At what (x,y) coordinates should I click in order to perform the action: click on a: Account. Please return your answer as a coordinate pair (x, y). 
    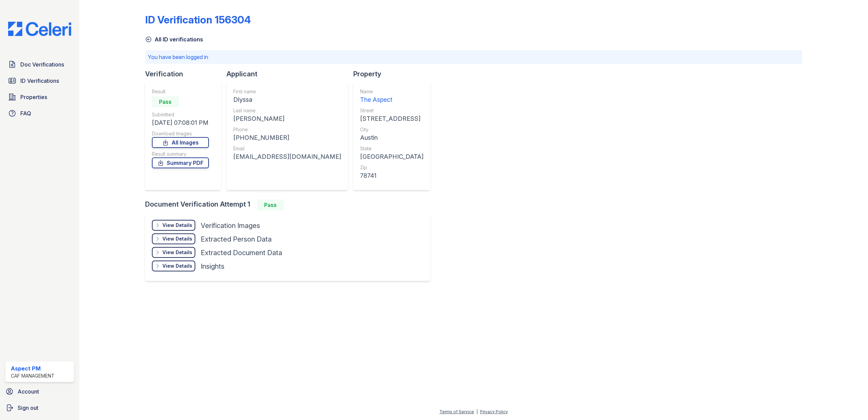
    Looking at the image, I should click on (40, 391).